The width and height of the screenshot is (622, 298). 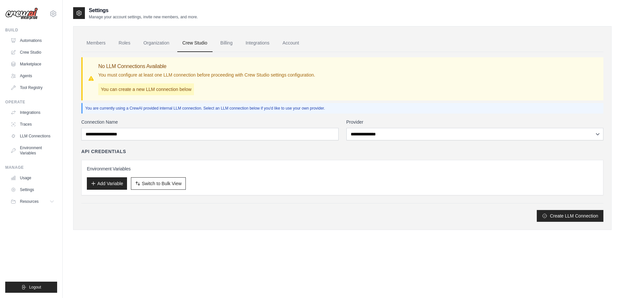 I want to click on div: Build, so click(x=31, y=30).